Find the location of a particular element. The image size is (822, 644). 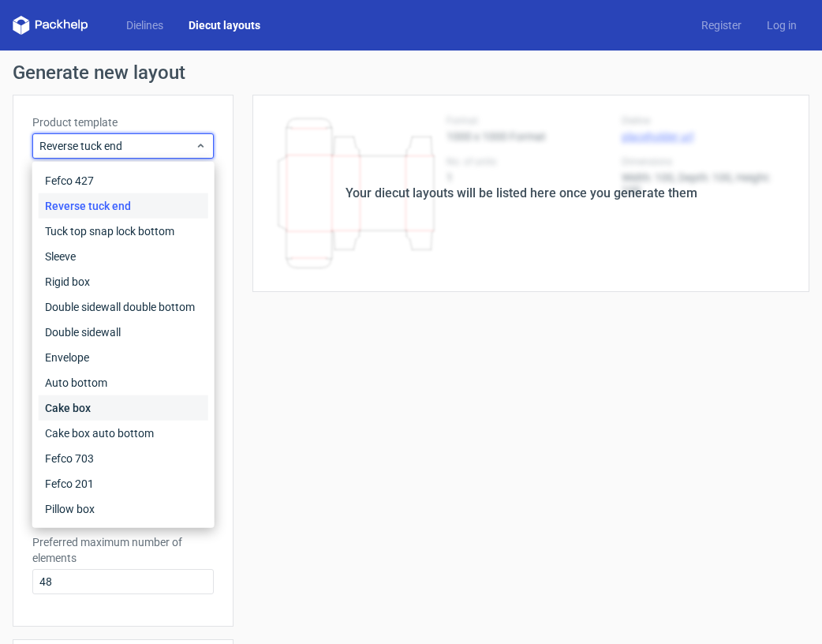

div: Fefco 427 is located at coordinates (123, 180).